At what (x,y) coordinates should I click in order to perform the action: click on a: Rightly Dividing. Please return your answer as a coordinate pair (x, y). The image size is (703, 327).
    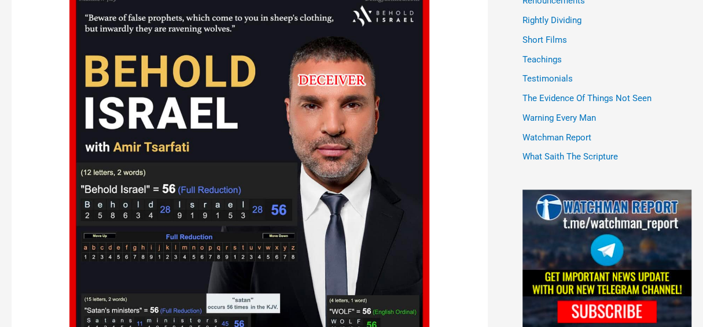
    Looking at the image, I should click on (552, 20).